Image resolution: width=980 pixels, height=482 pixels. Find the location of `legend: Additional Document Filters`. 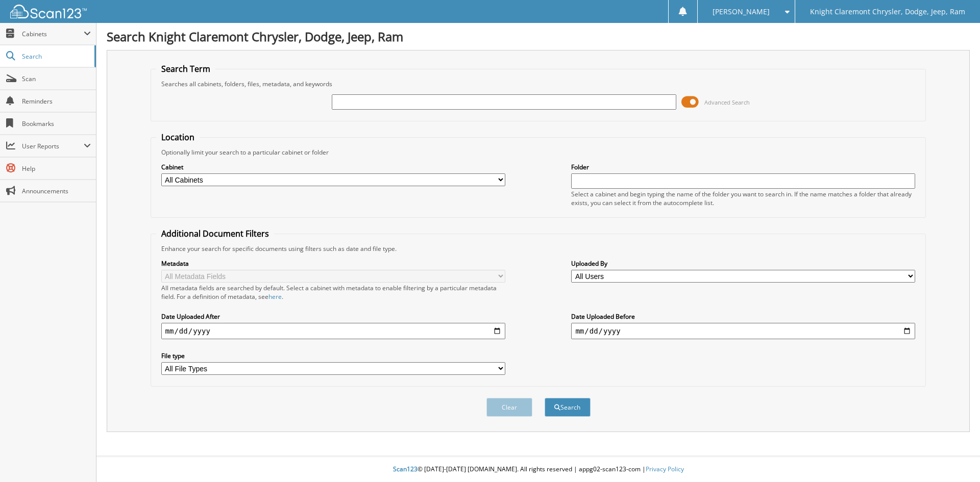

legend: Additional Document Filters is located at coordinates (215, 234).